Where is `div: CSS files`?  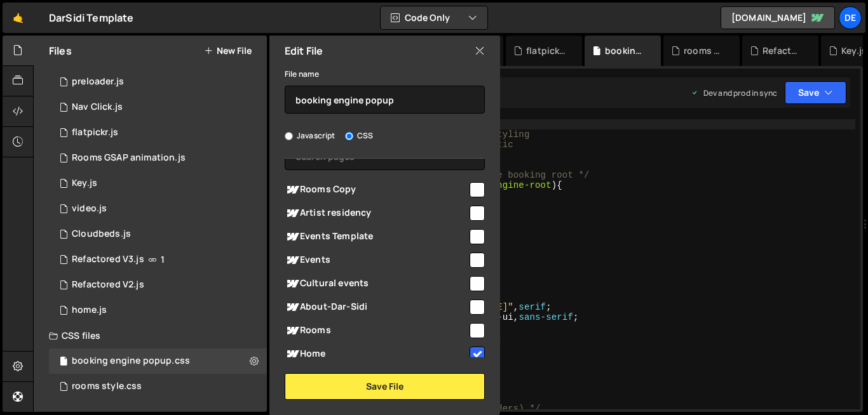
div: CSS files is located at coordinates (150, 335).